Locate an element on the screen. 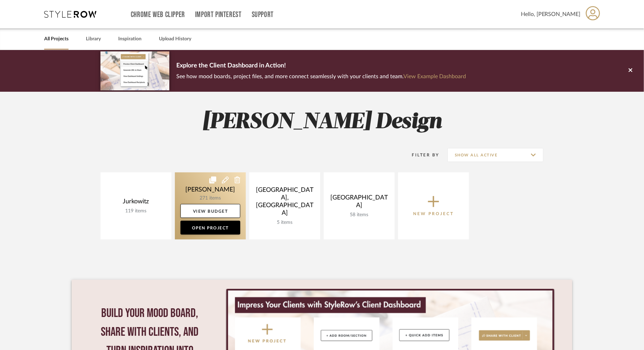 The image size is (644, 350). a: Import Pinterest is located at coordinates (218, 14).